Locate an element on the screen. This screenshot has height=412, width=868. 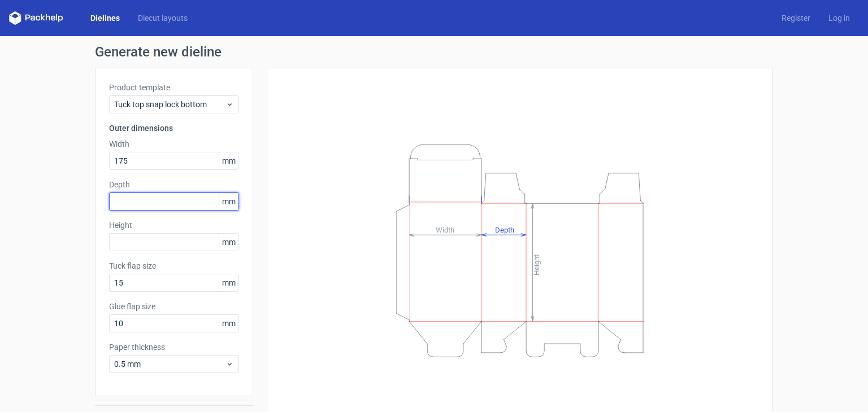
a: Dielines is located at coordinates (105, 18).